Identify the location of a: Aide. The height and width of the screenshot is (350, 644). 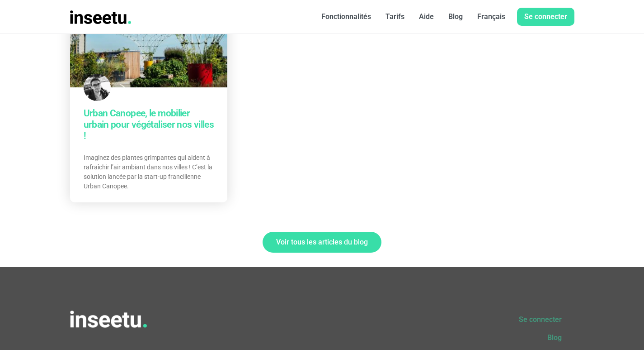
(427, 16).